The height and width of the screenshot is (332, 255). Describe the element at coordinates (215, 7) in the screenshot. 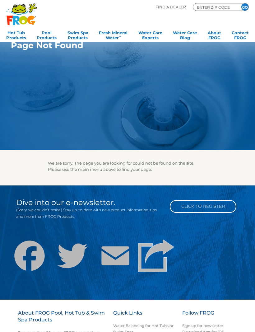

I see `input: Zip Code Form` at that location.